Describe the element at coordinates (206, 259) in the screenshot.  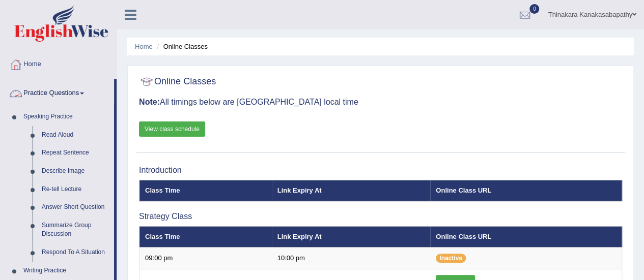
I see `td: 09:00 pm` at that location.